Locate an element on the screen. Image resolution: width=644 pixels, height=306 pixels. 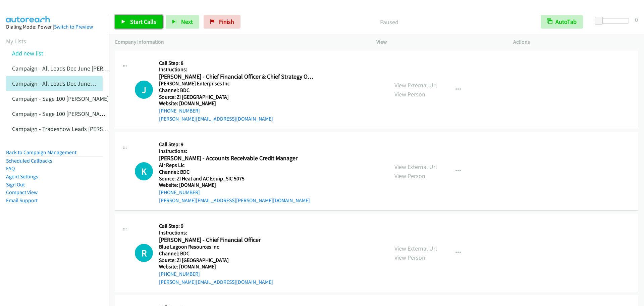
div: Dialing Mode: Power | is located at coordinates (54, 27).